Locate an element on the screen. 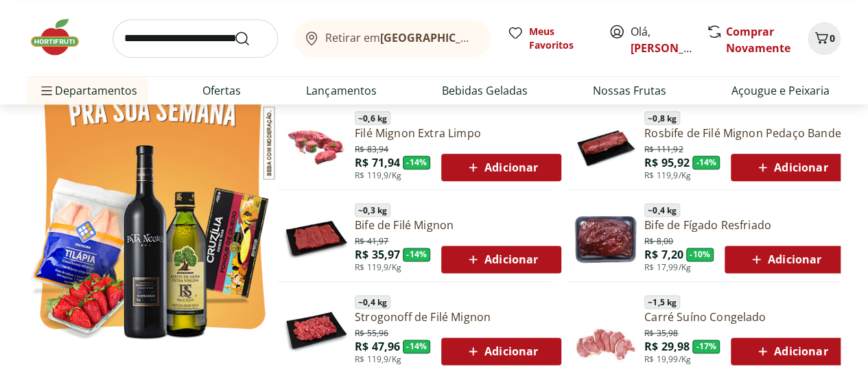 The image size is (868, 378). a: Açougue e Peixaria is located at coordinates (780, 91).